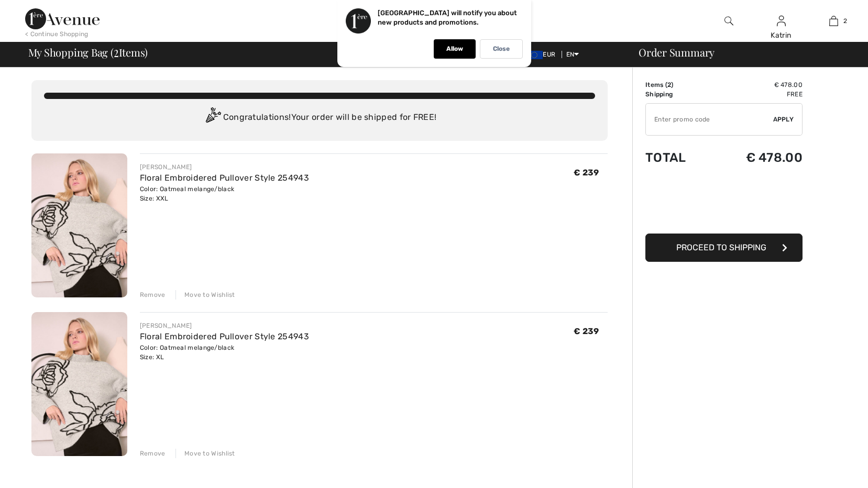 The width and height of the screenshot is (868, 488). What do you see at coordinates (224, 194) in the screenshot?
I see `div: Color: Oatmeal melange/black Size: XXL` at bounding box center [224, 194].